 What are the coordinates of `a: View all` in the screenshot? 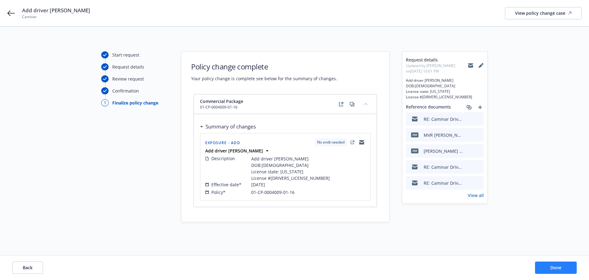 It's located at (476, 195).